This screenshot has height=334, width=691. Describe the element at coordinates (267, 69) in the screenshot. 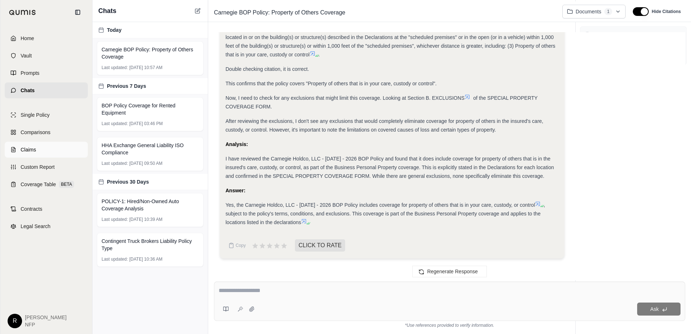

I see `span: Double checking citation, it is correct.` at that location.